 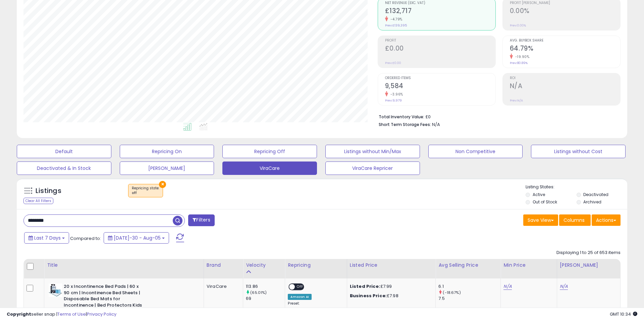 I want to click on span: ROI, so click(x=564, y=78).